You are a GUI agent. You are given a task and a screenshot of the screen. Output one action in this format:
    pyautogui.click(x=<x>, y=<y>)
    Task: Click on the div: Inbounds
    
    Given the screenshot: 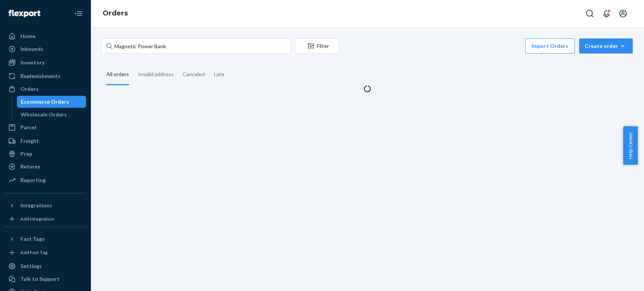 What is the action you would take?
    pyautogui.click(x=32, y=49)
    